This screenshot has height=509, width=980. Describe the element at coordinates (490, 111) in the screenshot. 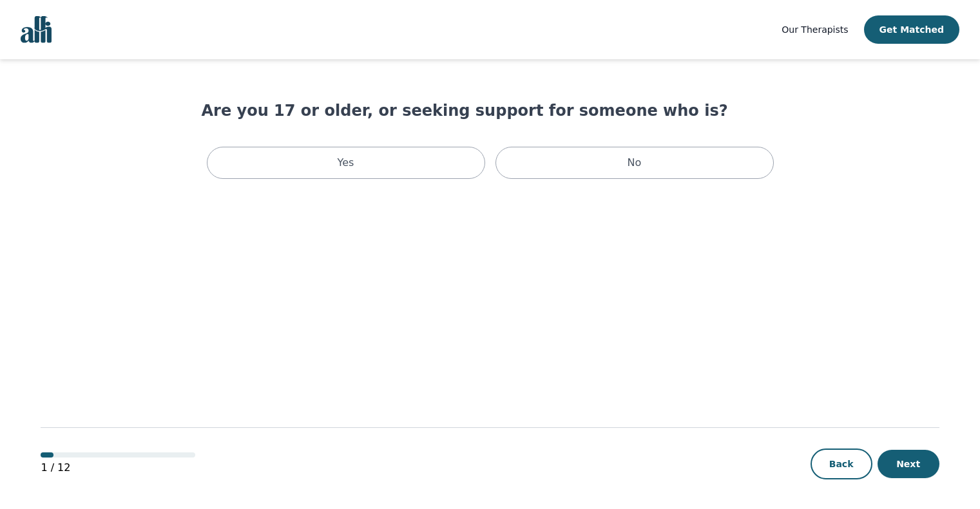

I see `h1: Are you 17 or older, or seeking support for someone who is?` at that location.